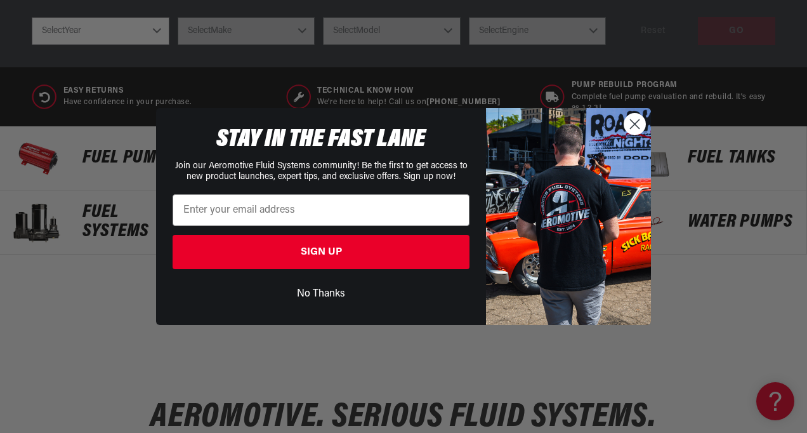 The height and width of the screenshot is (433, 807). I want to click on input: Enter your email address, so click(321, 210).